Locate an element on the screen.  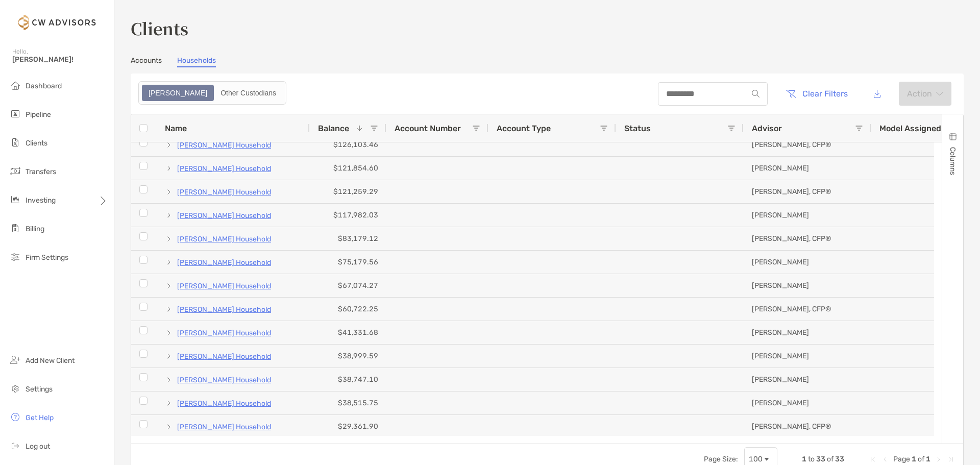
span: Name is located at coordinates (176, 128).